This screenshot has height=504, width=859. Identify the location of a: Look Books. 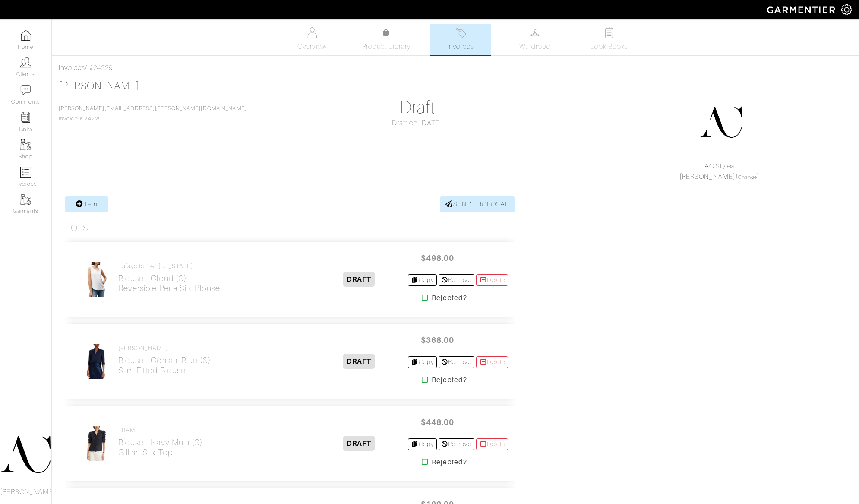
(609, 39).